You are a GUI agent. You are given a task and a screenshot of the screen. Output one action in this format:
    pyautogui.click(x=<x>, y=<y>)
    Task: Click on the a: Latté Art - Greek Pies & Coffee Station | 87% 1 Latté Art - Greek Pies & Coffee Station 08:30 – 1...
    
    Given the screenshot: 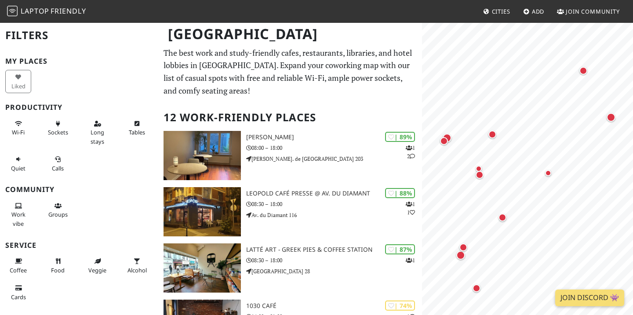 What is the action you would take?
    pyautogui.click(x=290, y=268)
    